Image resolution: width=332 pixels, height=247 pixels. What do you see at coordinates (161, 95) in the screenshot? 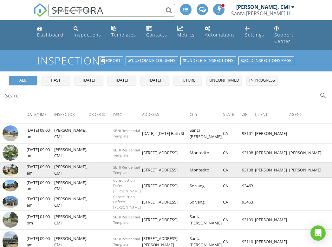
I see `input: Search` at bounding box center [161, 95].